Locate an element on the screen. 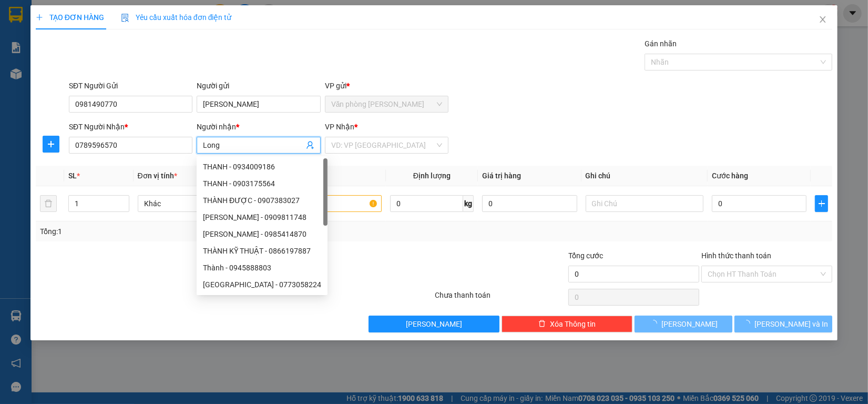 The image size is (868, 404). div: THANH - 0934009186 is located at coordinates (262, 167).